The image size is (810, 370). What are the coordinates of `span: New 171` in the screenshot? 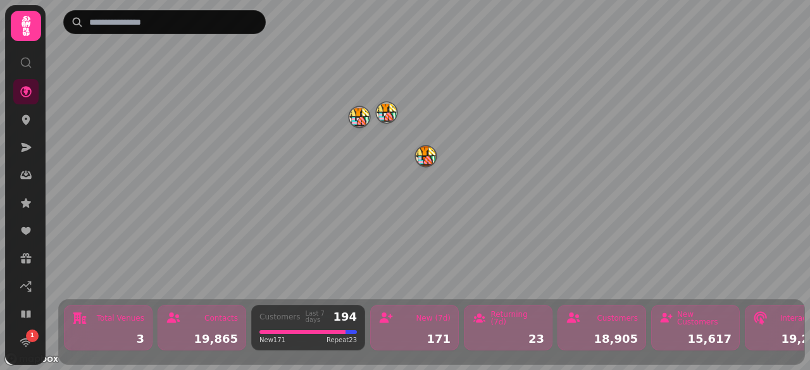 It's located at (272, 340).